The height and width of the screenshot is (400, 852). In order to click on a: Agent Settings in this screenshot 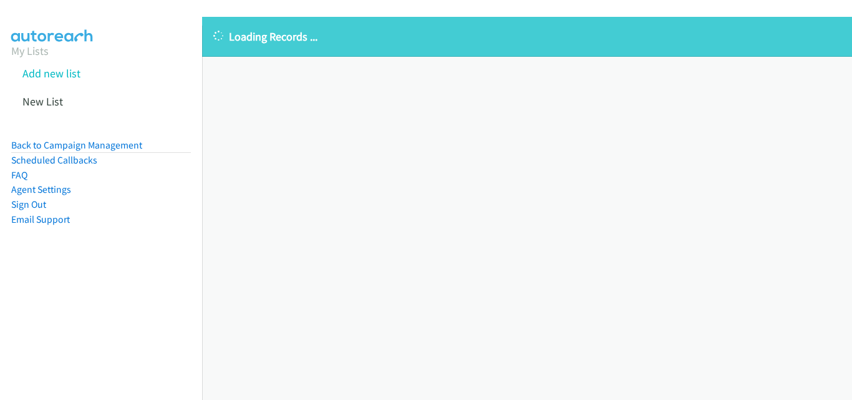, I will do `click(41, 189)`.